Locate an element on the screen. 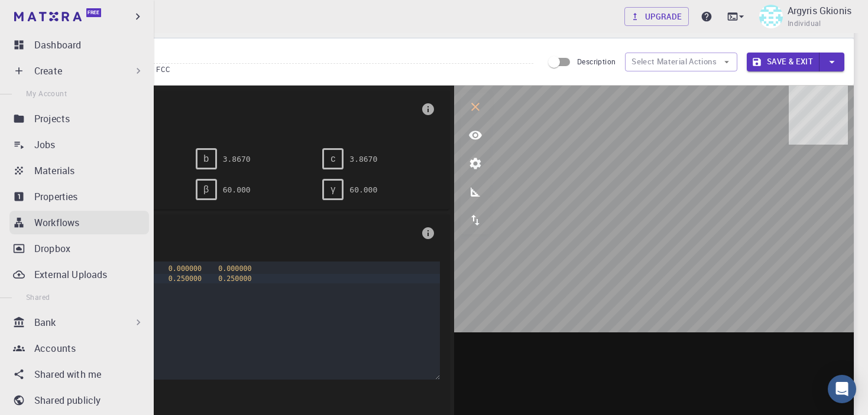 The width and height of the screenshot is (868, 415). a: Properties is located at coordinates (80, 197).